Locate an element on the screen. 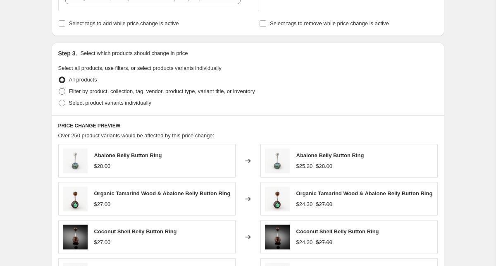  span: Select all products, use filters, or select products variants individually is located at coordinates (140, 68).